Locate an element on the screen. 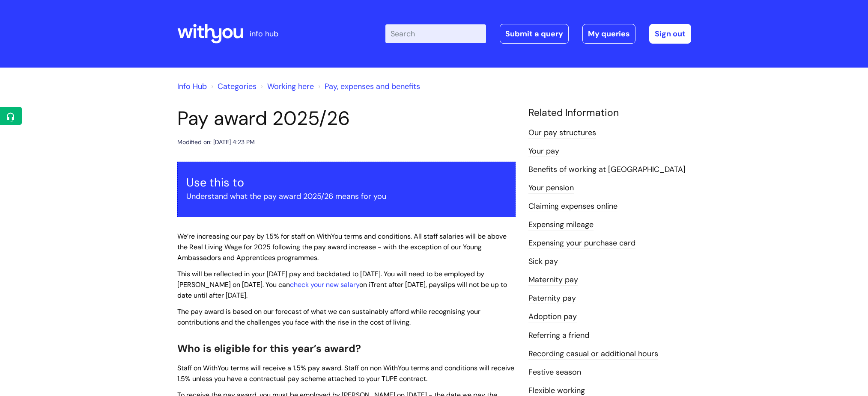 The height and width of the screenshot is (396, 868). h4: Related Information is located at coordinates (610, 113).